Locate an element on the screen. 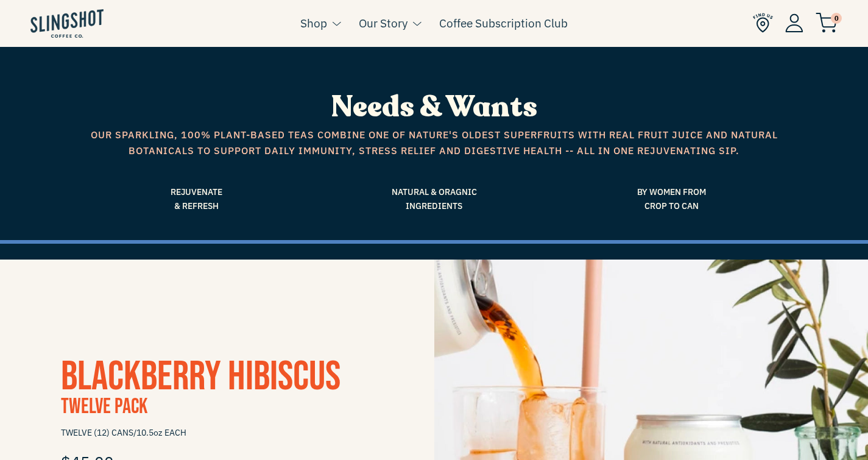 This screenshot has height=460, width=868. a: 0 is located at coordinates (826, 23).